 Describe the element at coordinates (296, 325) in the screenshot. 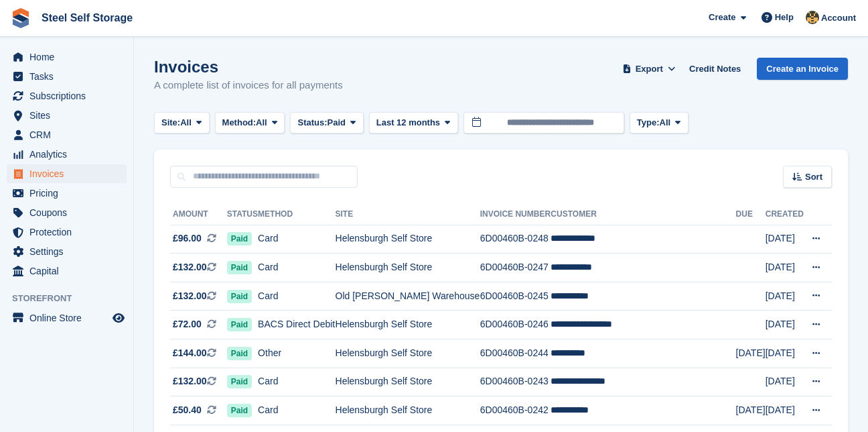

I see `td: BACS Direct Debit` at that location.